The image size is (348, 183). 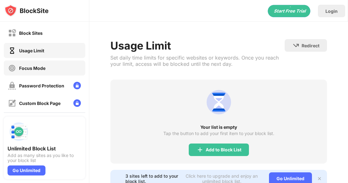 What do you see at coordinates (332, 11) in the screenshot?
I see `div: Login` at bounding box center [332, 11].